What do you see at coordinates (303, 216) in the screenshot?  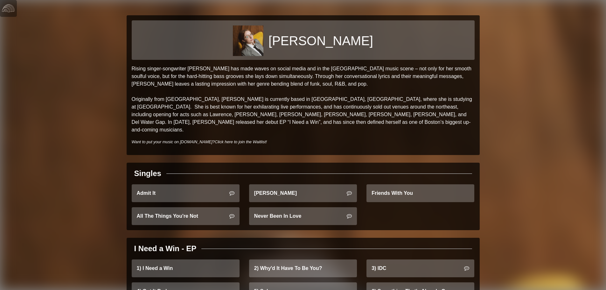 I see `a: Never Been In Love` at bounding box center [303, 216].